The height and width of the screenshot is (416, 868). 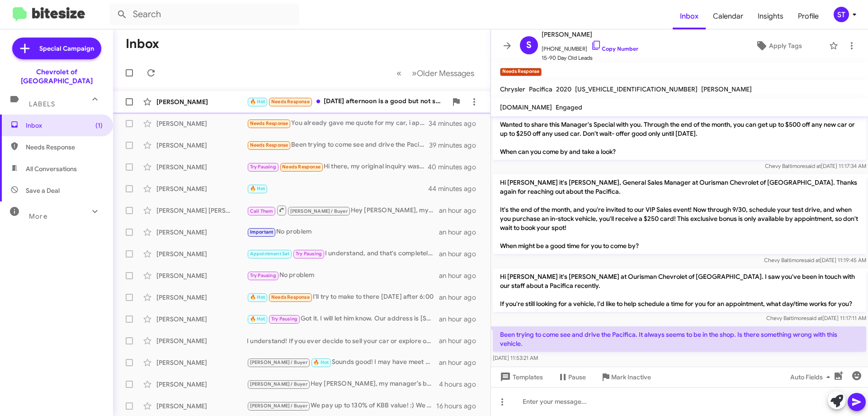 What do you see at coordinates (563, 89) in the screenshot?
I see `span: 2020` at bounding box center [563, 89].